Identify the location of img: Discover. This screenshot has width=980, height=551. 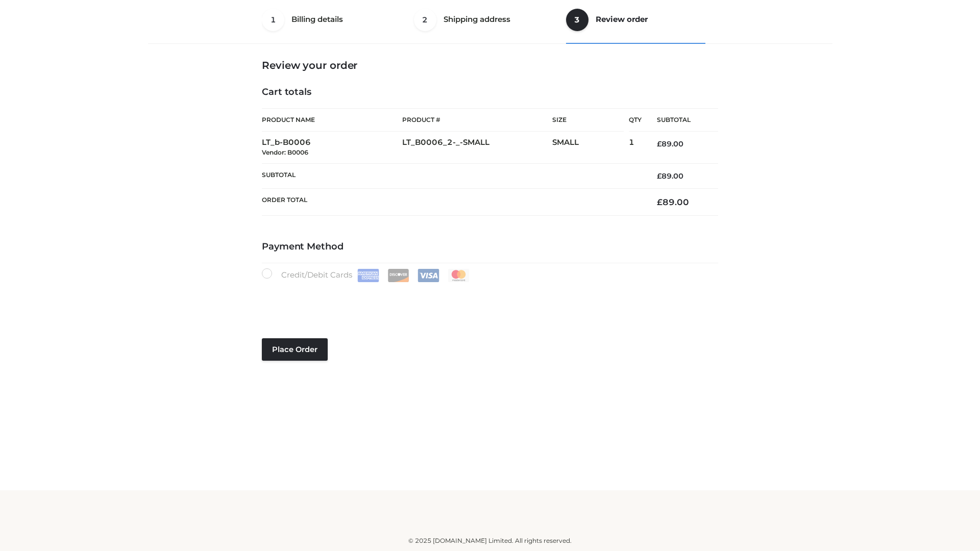
(399, 276).